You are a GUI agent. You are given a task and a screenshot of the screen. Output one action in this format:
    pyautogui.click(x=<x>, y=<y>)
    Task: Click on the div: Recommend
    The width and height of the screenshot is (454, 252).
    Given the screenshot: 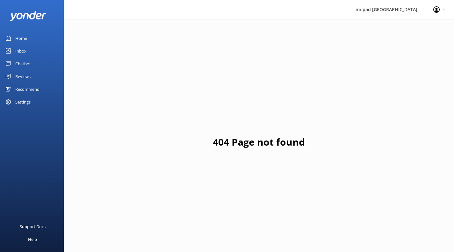 What is the action you would take?
    pyautogui.click(x=27, y=89)
    